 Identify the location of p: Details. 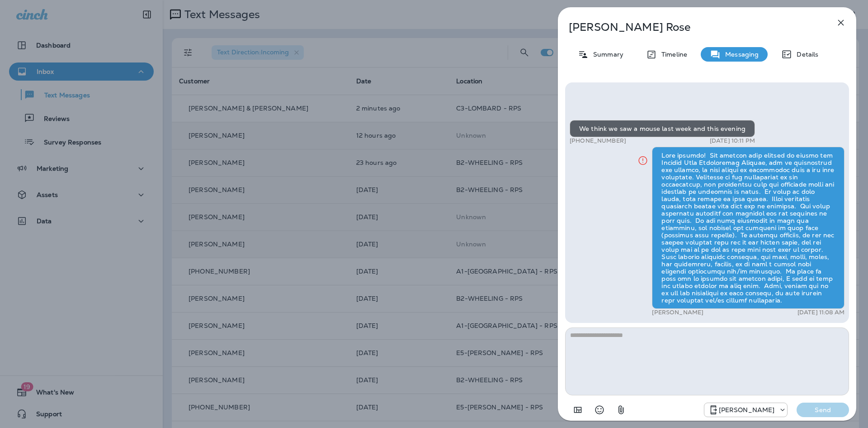
(805, 54).